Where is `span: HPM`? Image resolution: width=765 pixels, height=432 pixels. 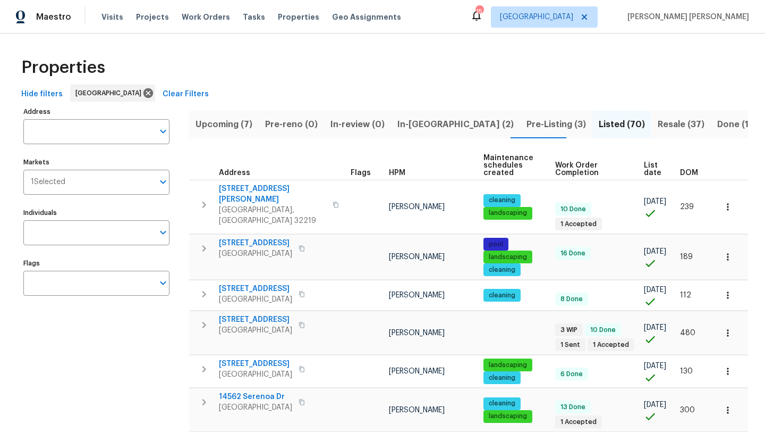 span: HPM is located at coordinates (397, 173).